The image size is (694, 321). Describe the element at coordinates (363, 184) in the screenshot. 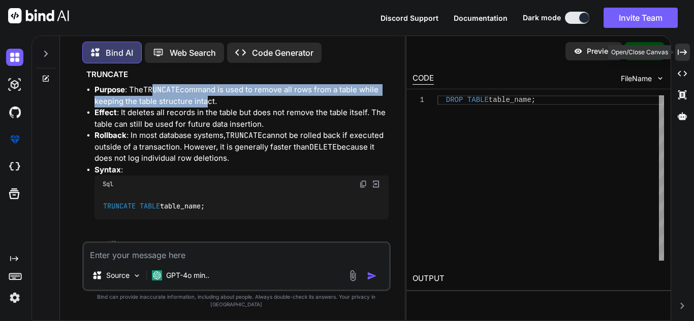

I see `img: copy` at that location.